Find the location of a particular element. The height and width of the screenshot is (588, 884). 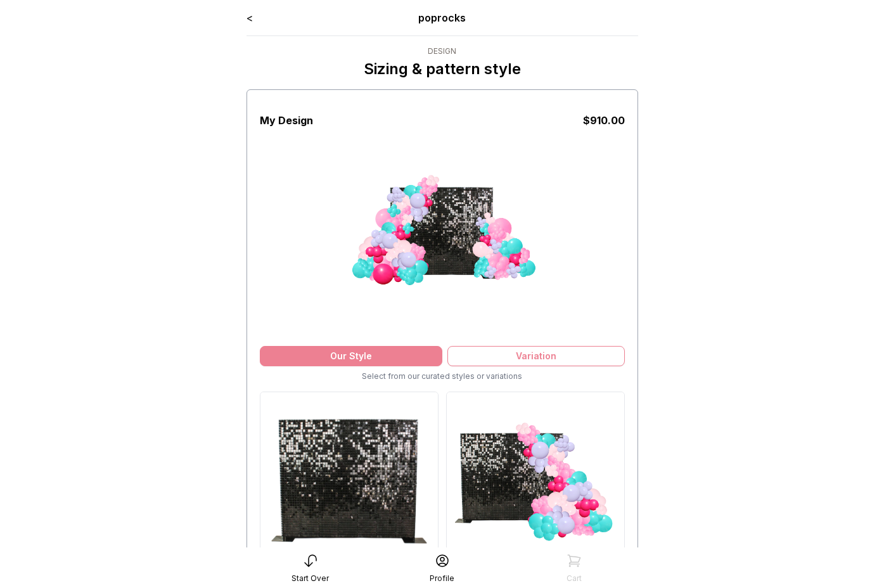

div: Start Over is located at coordinates (310, 578).